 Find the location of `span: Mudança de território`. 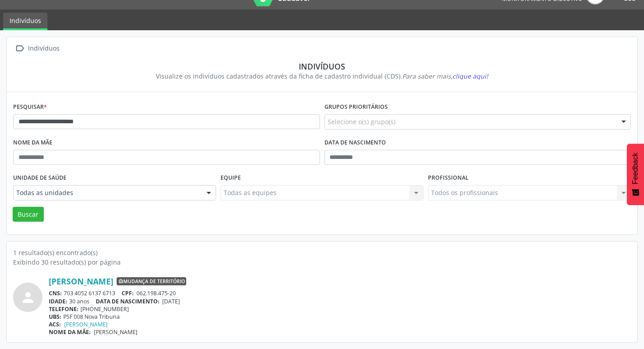

span: Mudança de território is located at coordinates (152, 281).